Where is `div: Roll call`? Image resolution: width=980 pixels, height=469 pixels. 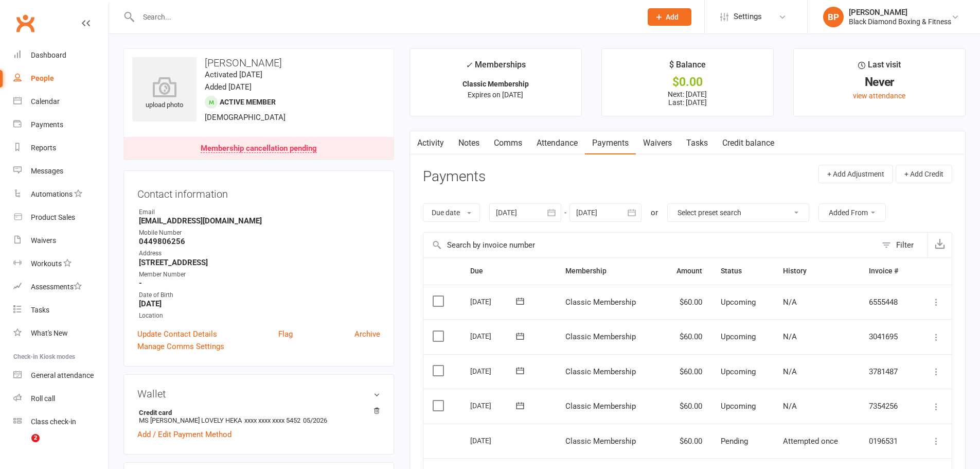
div: Roll call is located at coordinates (43, 398).